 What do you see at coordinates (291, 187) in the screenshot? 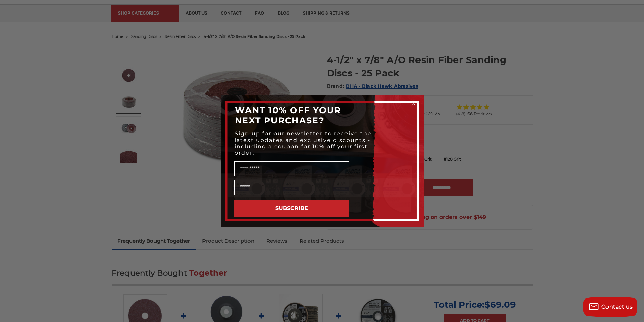
I see `input: Email` at bounding box center [291, 187].